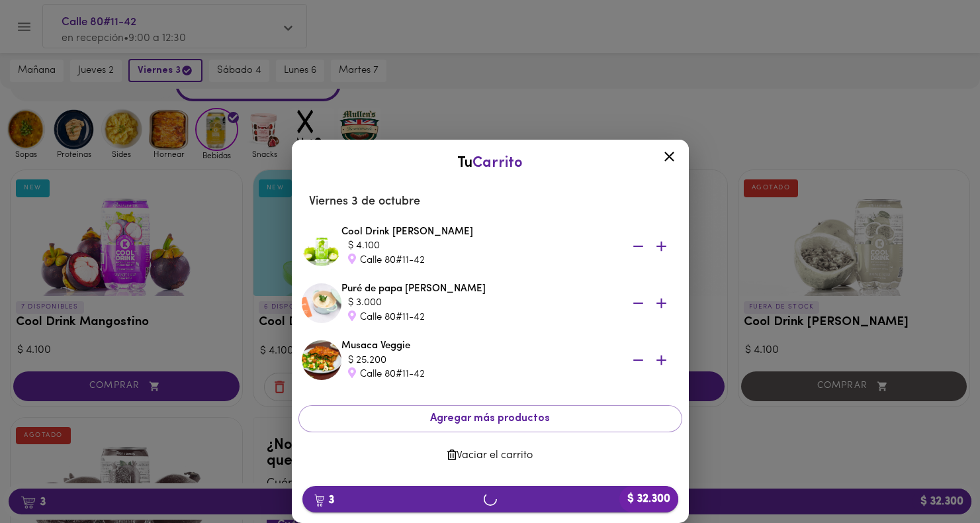 The width and height of the screenshot is (980, 523). Describe the element at coordinates (510, 360) in the screenshot. I see `div: Musaca Veggie` at that location.